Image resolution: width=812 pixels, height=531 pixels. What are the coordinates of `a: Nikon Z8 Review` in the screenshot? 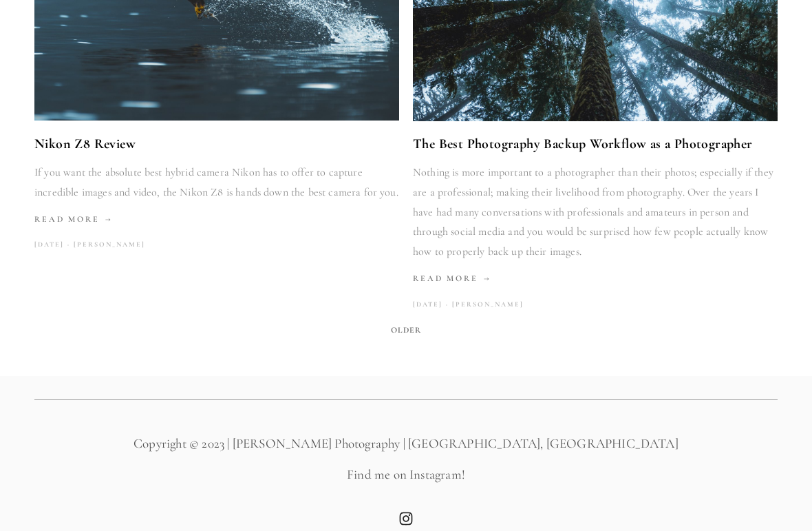 It's located at (216, 144).